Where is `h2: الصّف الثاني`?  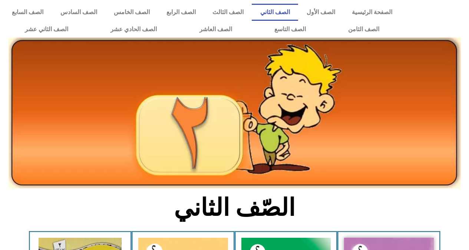 h2: الصّف الثاني is located at coordinates (234, 207).